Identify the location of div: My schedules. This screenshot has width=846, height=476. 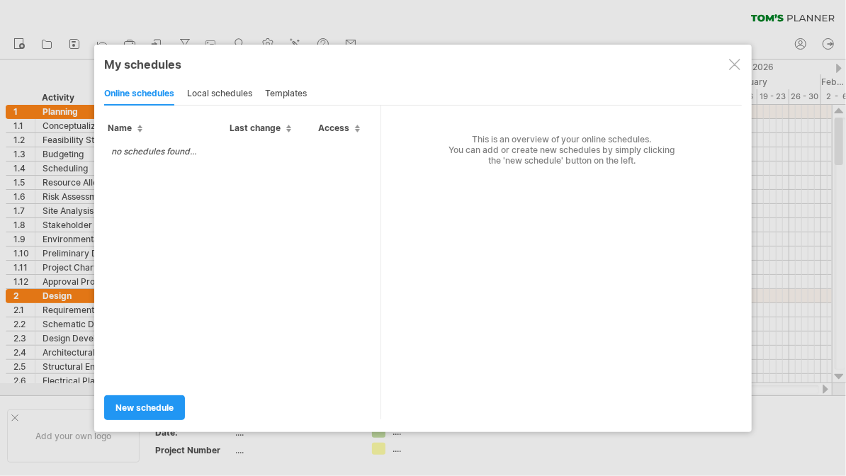
(423, 65).